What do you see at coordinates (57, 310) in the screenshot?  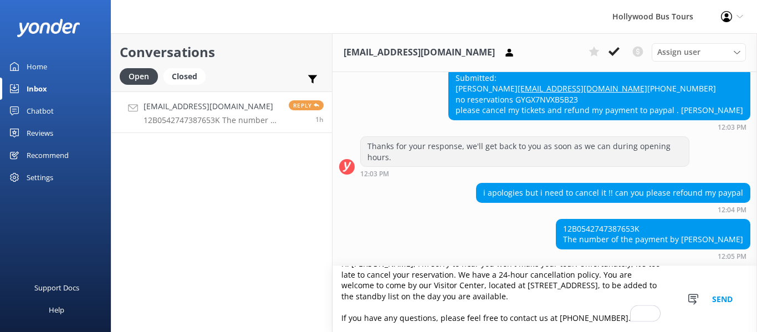 I see `div: Help` at bounding box center [57, 310].